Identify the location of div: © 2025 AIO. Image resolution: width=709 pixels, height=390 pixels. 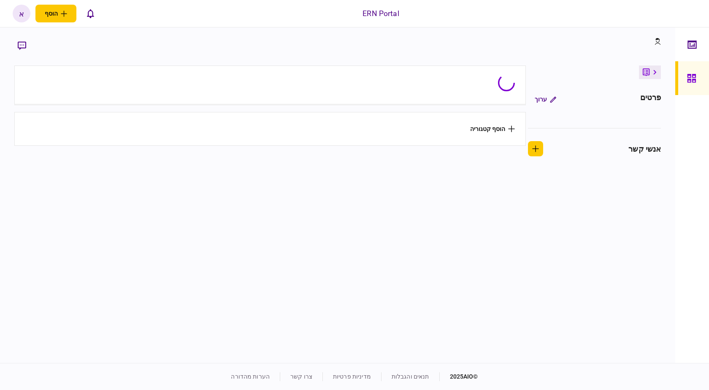
(459, 376).